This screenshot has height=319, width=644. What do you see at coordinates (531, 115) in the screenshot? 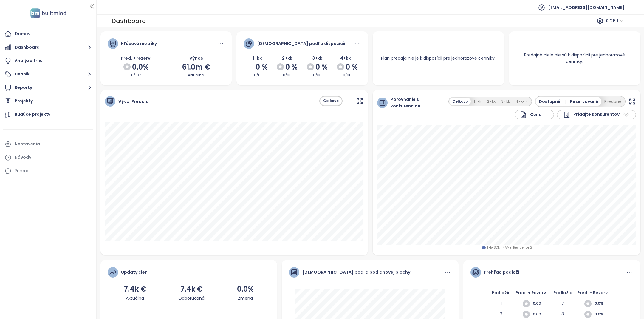
I see `div: Cena` at bounding box center [531, 115].